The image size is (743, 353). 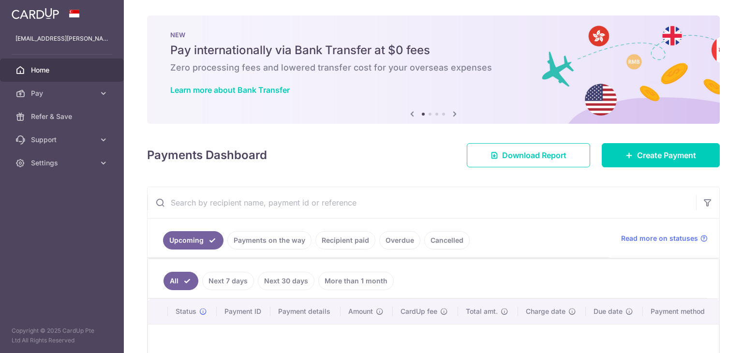 I want to click on span: Due date, so click(x=608, y=312).